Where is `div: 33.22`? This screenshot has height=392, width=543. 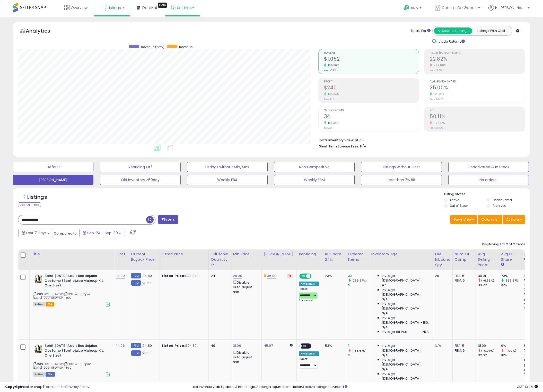
div: 33.22 is located at coordinates (488, 285).